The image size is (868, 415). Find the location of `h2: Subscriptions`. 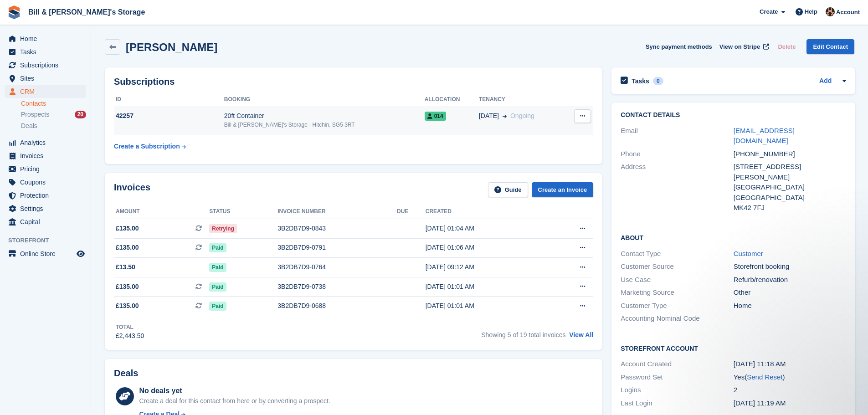

h2: Subscriptions is located at coordinates (353, 82).